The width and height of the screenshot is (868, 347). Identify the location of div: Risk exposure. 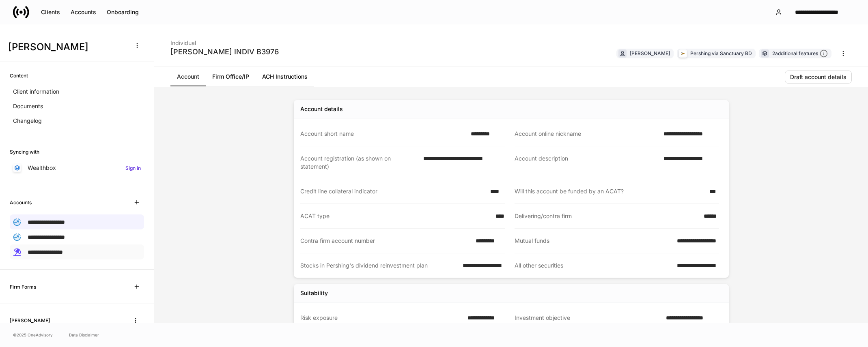
(382, 318).